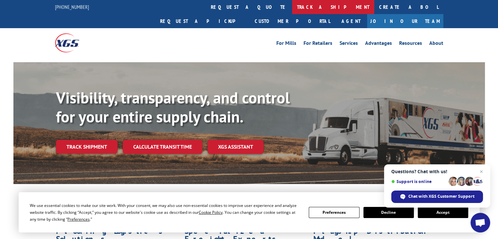 Image resolution: width=498 pixels, height=239 pixels. What do you see at coordinates (437, 172) in the screenshot?
I see `span: Questions? Chat with us!` at bounding box center [437, 172].